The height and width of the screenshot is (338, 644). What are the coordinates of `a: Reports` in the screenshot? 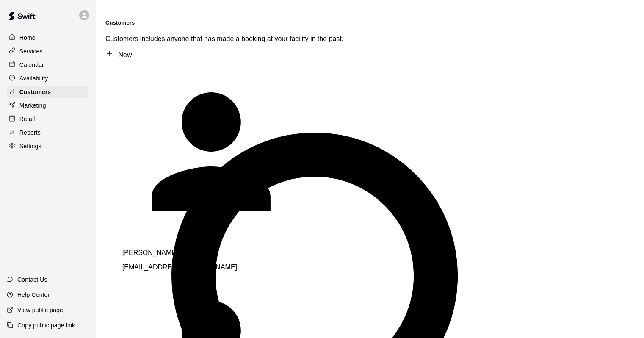 It's located at (47, 133).